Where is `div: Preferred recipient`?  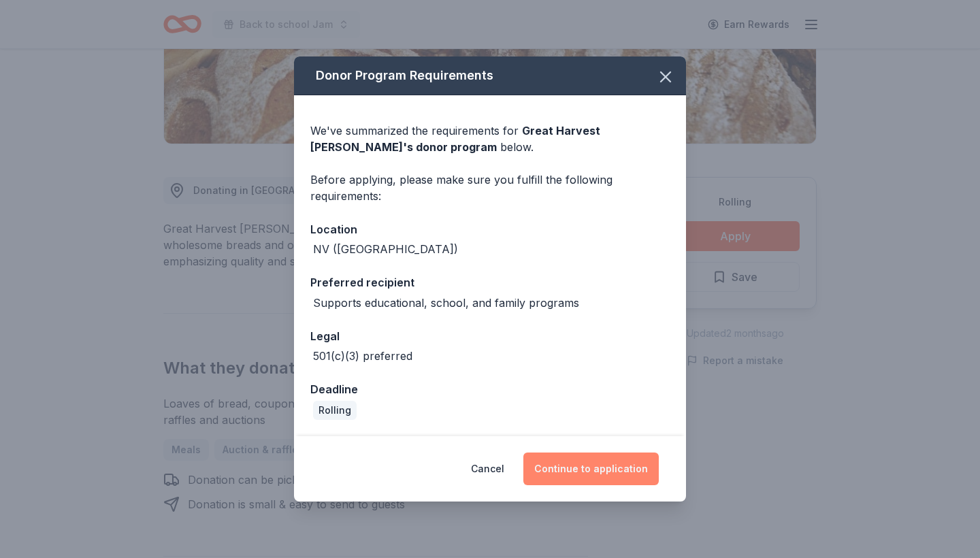 div: Preferred recipient is located at coordinates (490, 282).